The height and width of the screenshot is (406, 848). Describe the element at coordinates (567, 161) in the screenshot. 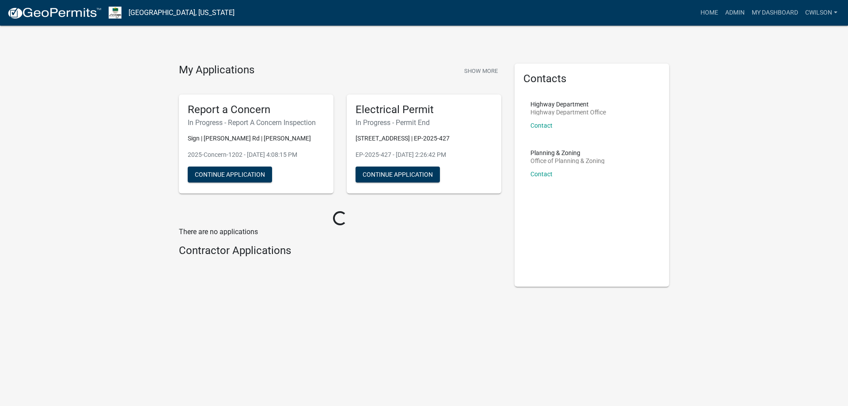

I see `p: Office of Planning & Zoning` at that location.